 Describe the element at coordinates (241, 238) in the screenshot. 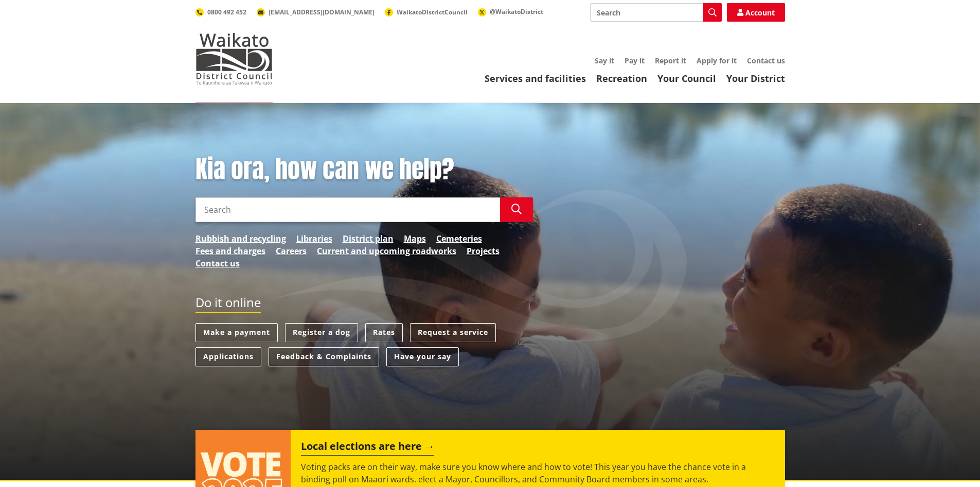

I see `a: Rubbish and recycling` at that location.